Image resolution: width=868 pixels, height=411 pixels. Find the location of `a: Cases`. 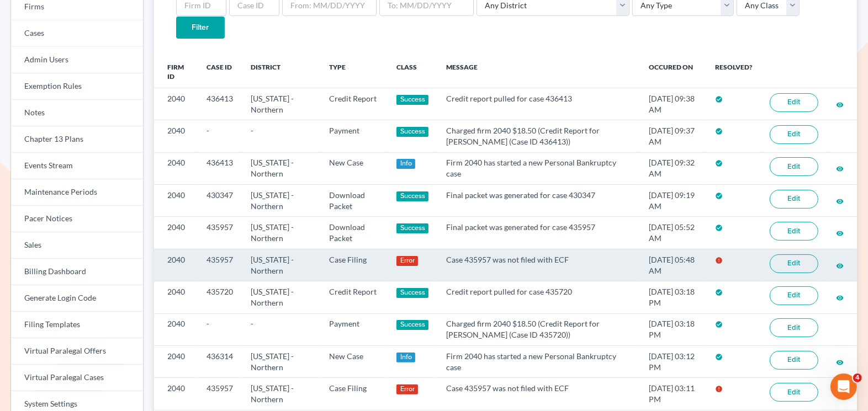

a: Cases is located at coordinates (77, 34).